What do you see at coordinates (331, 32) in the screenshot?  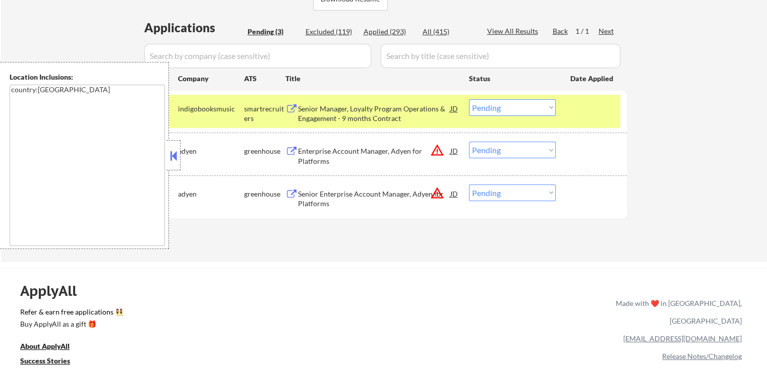 I see `div: Excluded (119)` at bounding box center [331, 32].